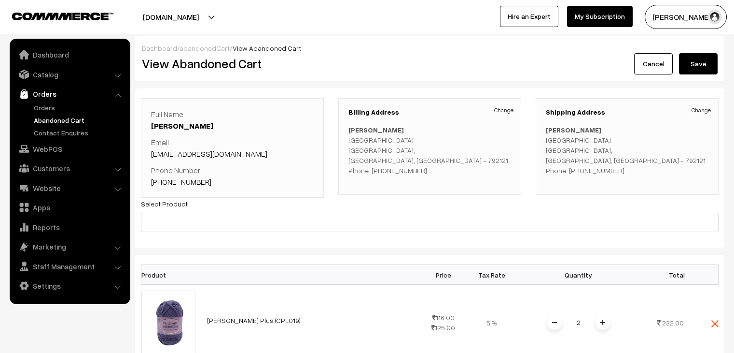 This screenshot has width=734, height=353. What do you see at coordinates (63, 16) in the screenshot?
I see `img: COMMMERCE` at bounding box center [63, 16].